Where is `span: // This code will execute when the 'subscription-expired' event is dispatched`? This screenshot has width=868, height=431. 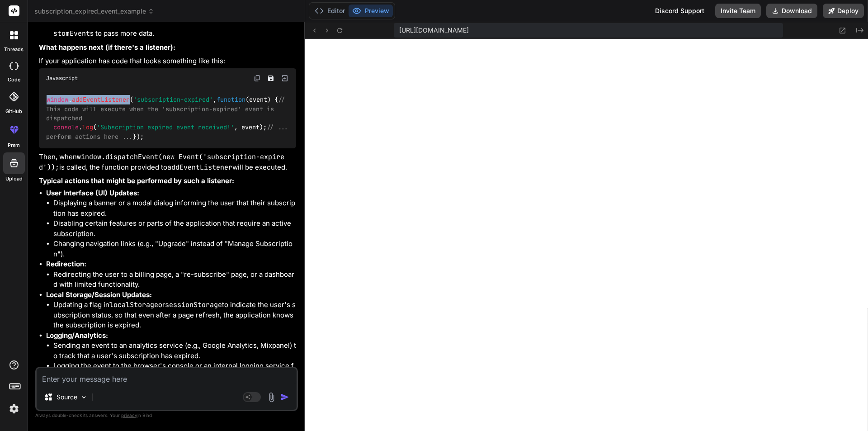 span: // This code will execute when the 'subscription-expired' event is dispatched is located at coordinates (167, 109).